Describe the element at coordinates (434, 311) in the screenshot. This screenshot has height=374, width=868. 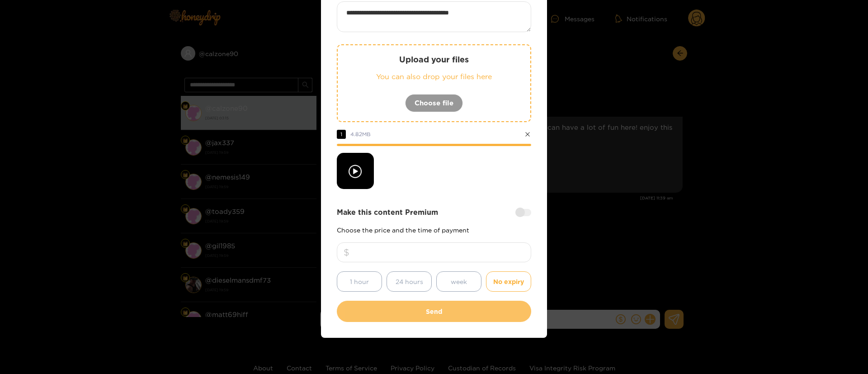
I see `button: Send` at that location.